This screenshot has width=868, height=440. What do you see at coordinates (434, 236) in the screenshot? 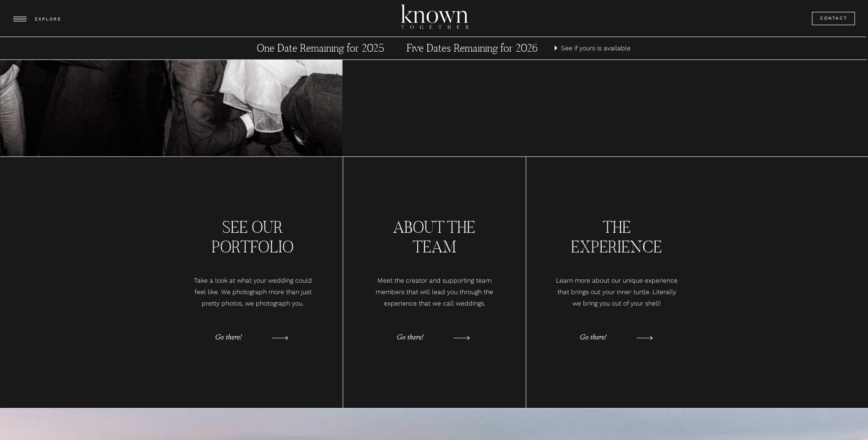
I see `h2: ABOUT THE TEAM` at bounding box center [434, 236].